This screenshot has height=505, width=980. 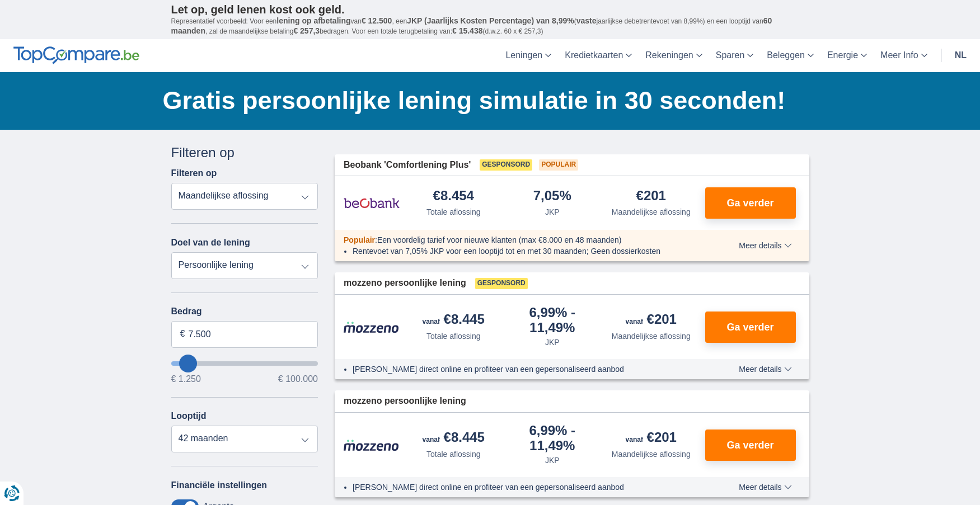 What do you see at coordinates (453, 197) in the screenshot?
I see `div: €8.454` at bounding box center [453, 197].